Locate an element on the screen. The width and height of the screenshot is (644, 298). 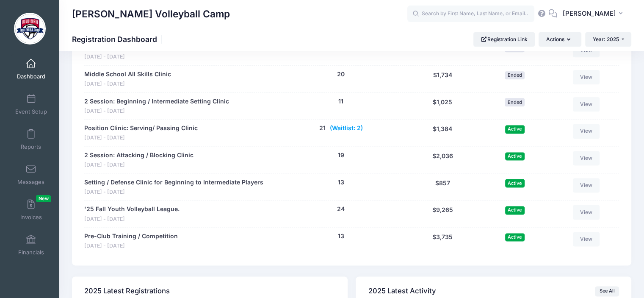
a: InvoicesNew is located at coordinates (31, 210).